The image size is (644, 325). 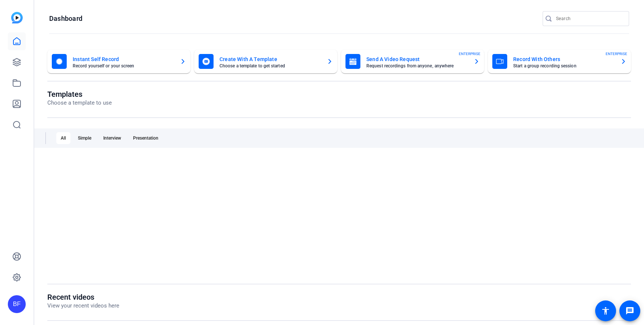 I want to click on mat-card-title: Instant Self Record, so click(x=123, y=59).